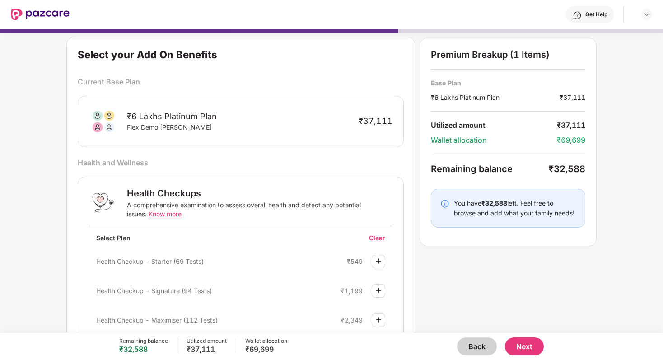 The image size is (663, 360). Describe the element at coordinates (508, 55) in the screenshot. I see `div: Premium Breakup (1 Items)` at that location.